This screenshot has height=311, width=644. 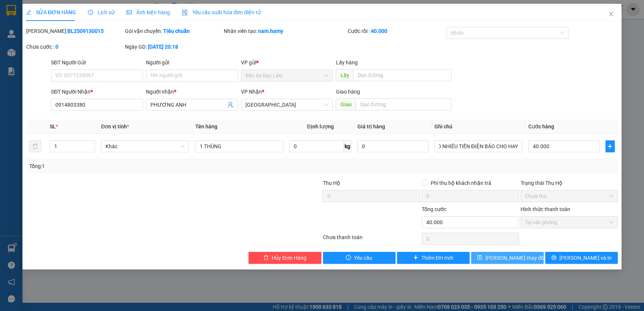 I want to click on span: Giao, so click(x=345, y=105).